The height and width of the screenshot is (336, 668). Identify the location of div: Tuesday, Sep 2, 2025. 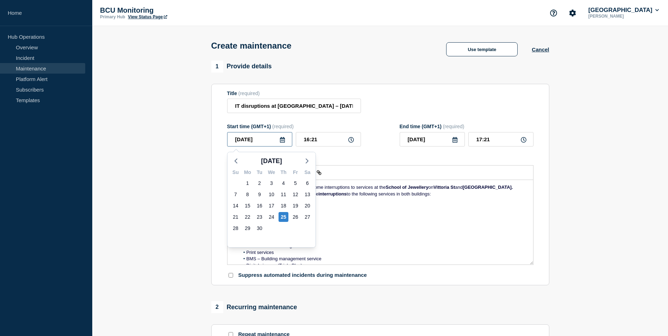
(259, 183).